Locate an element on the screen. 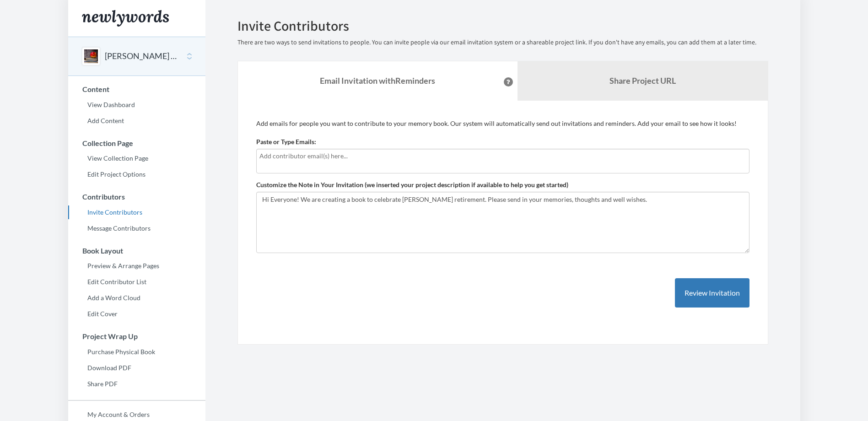 The image size is (868, 421). a: Edit Project Options is located at coordinates (137, 175).